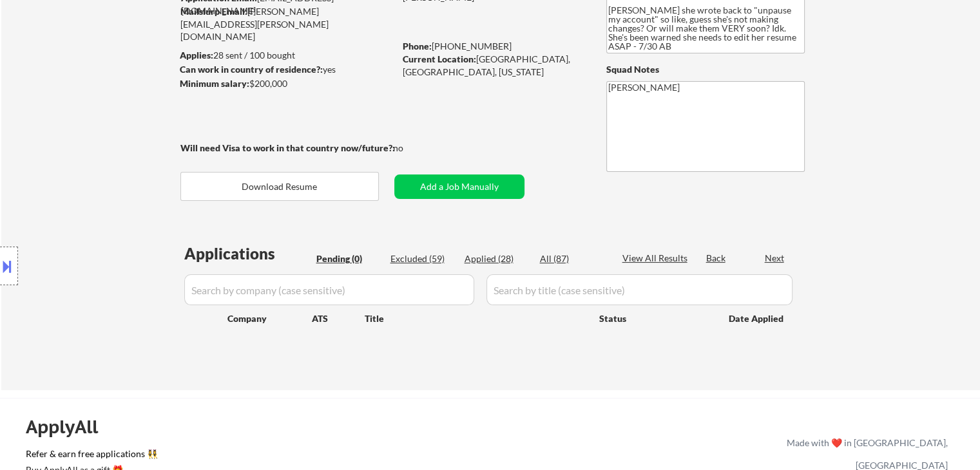  What do you see at coordinates (271, 456) in the screenshot?
I see `a: Refer & earn free applications 👯‍♀️` at bounding box center [271, 456].